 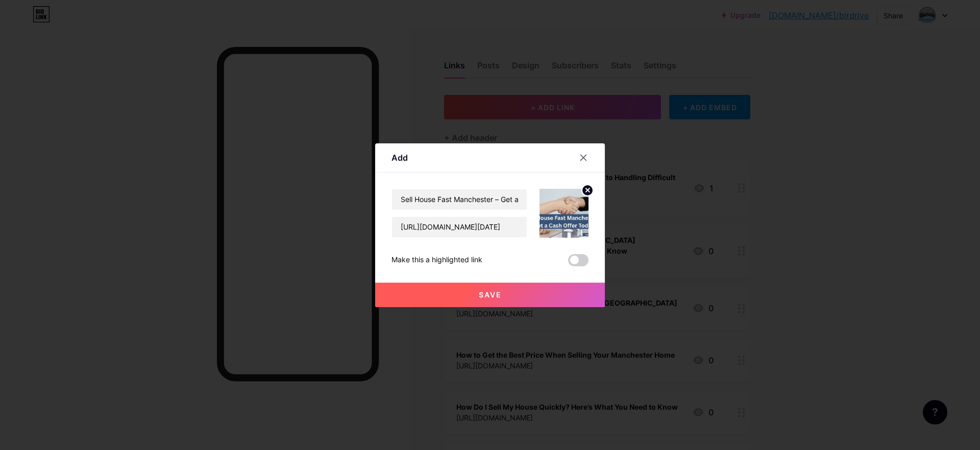 What do you see at coordinates (564, 213) in the screenshot?
I see `img: link_thumbnail` at bounding box center [564, 213].